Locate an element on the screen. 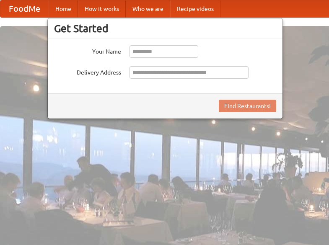 This screenshot has width=329, height=245. a: Home is located at coordinates (63, 9).